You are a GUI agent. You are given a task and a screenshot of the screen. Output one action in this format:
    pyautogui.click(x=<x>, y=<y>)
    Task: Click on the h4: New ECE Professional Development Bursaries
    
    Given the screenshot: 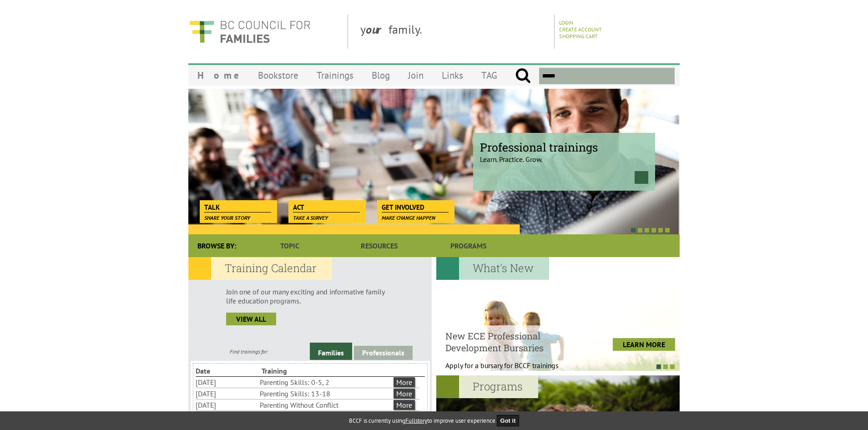 What is the action you would take?
    pyautogui.click(x=513, y=341)
    